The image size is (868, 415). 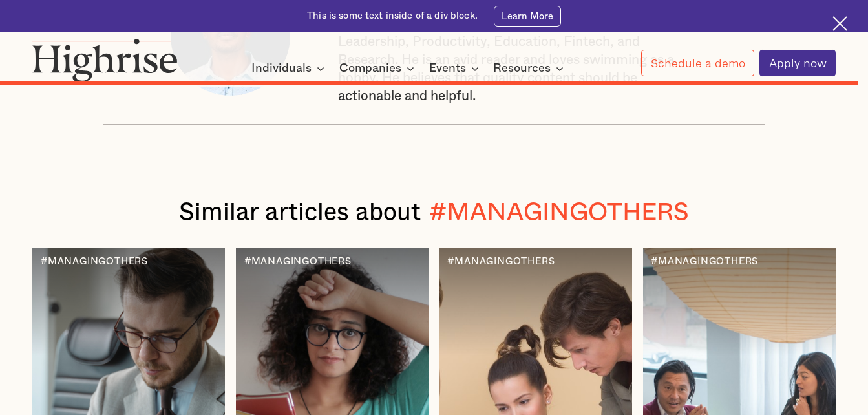 I want to click on a: Schedule a demo, so click(x=697, y=63).